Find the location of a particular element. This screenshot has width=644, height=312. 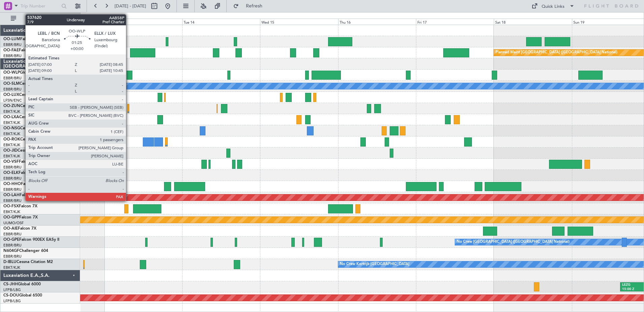

a: OO-JIDCessna CJ1 525 is located at coordinates (26, 151).